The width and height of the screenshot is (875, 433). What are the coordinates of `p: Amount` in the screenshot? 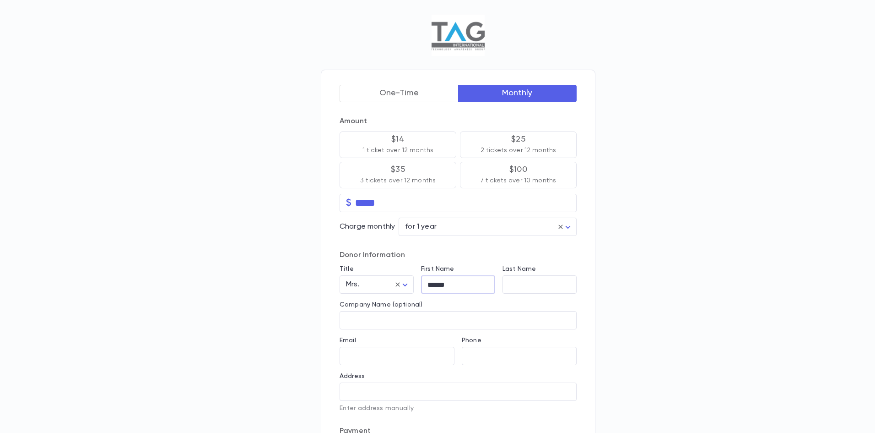 It's located at (458, 121).